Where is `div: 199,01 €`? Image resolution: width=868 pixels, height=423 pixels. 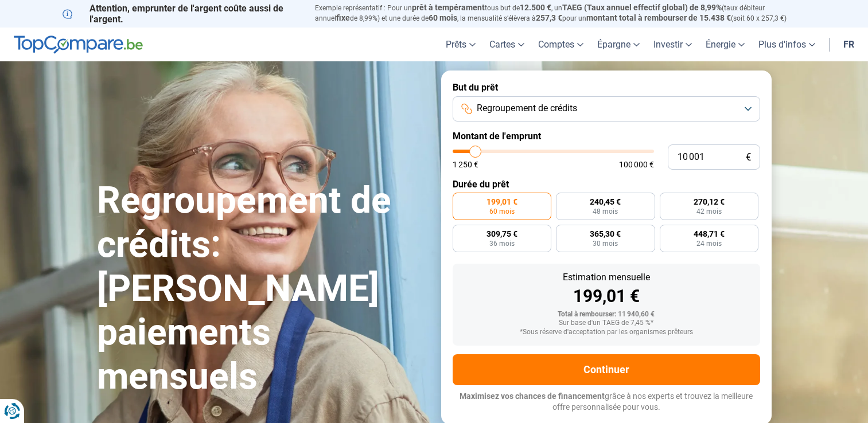 div: 199,01 € is located at coordinates (606, 296).